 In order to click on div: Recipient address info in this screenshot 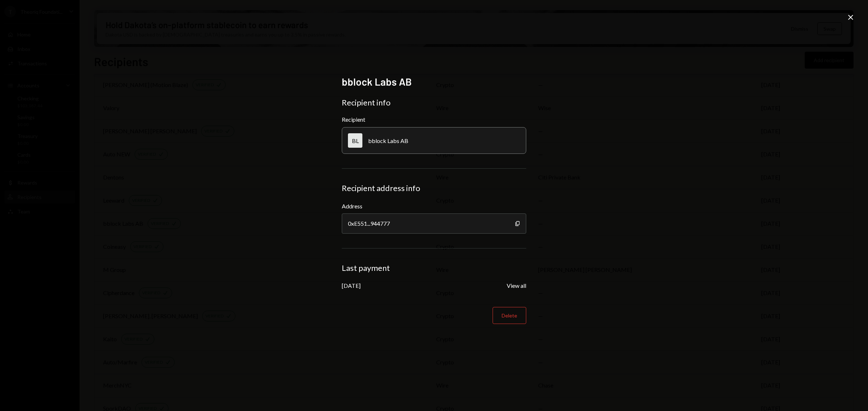, I will do `click(434, 188)`.